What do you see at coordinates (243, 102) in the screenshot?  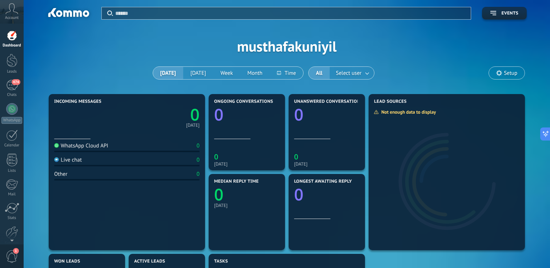 I see `span: Ongoing conversations` at bounding box center [243, 102].